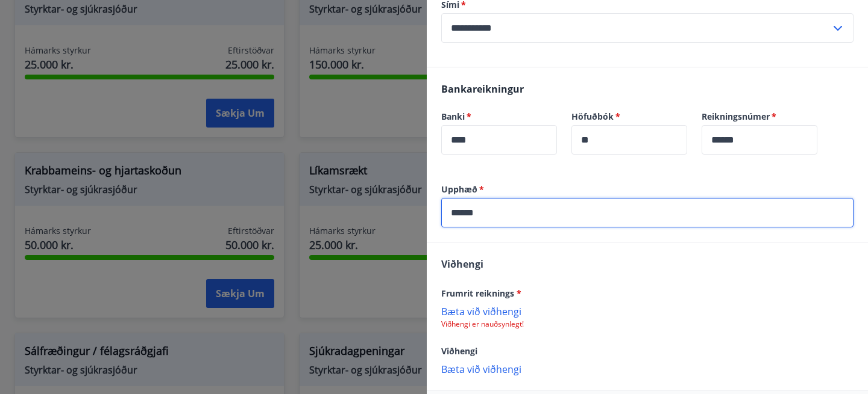  What do you see at coordinates (647, 189) in the screenshot?
I see `label: Upphæð` at bounding box center [647, 189].